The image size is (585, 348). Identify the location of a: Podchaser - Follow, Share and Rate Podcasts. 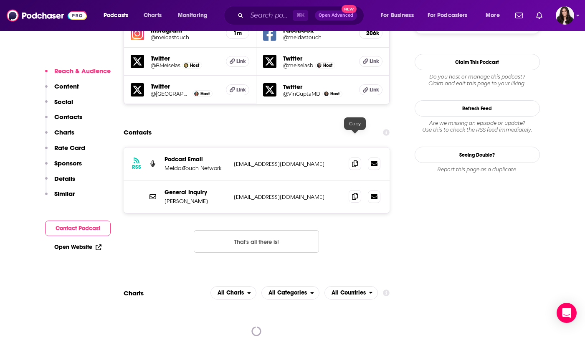
(47, 15).